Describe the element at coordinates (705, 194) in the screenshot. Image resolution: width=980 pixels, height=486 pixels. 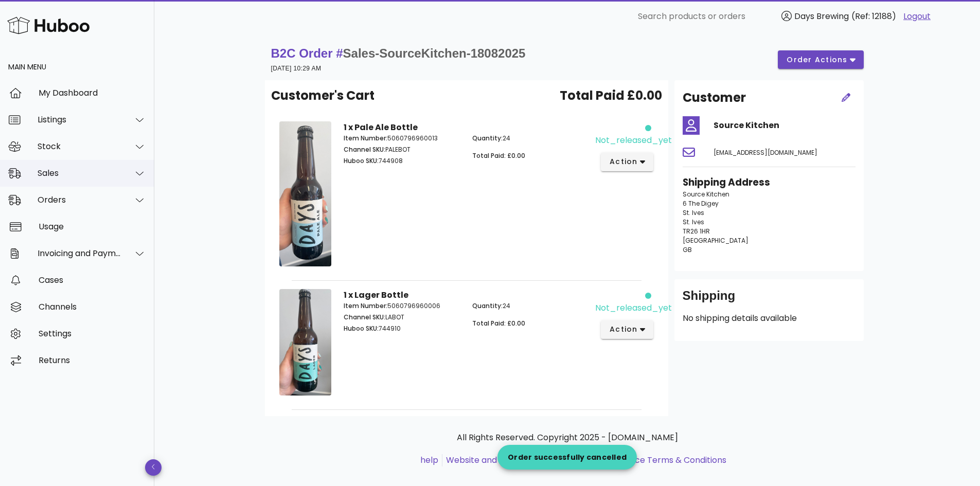
I see `span: Source Kitchen` at that location.